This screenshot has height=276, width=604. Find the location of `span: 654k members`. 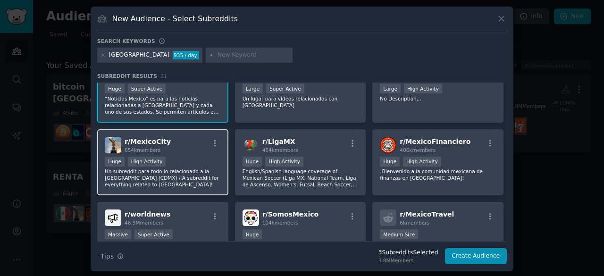

span: 654k members is located at coordinates (142, 150).